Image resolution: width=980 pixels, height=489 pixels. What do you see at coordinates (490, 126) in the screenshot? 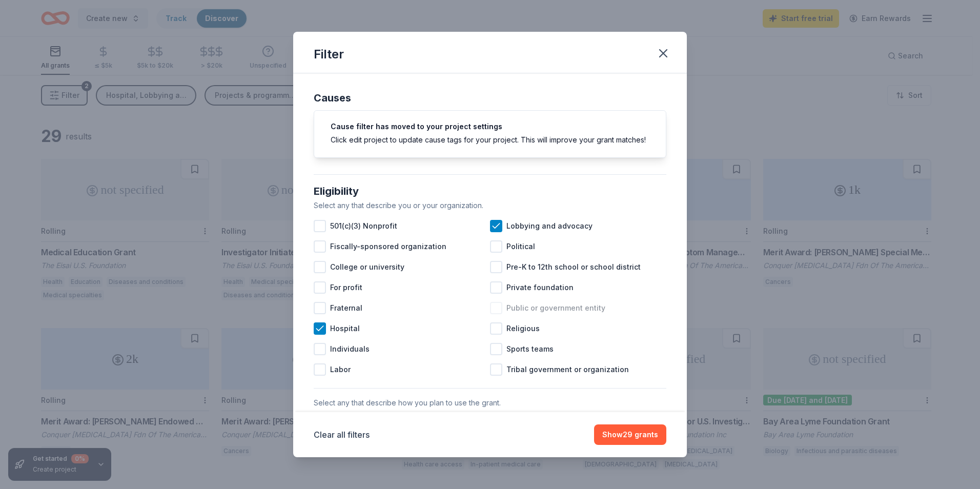
I see `h5: Cause filter has moved to your project settings` at bounding box center [490, 126].